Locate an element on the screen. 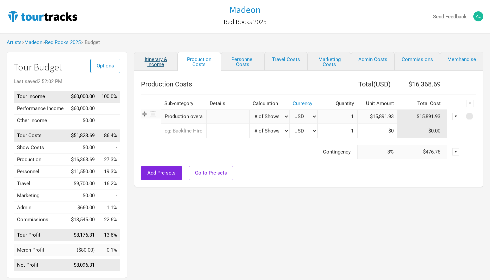  td: Performance Income is located at coordinates (40, 108).